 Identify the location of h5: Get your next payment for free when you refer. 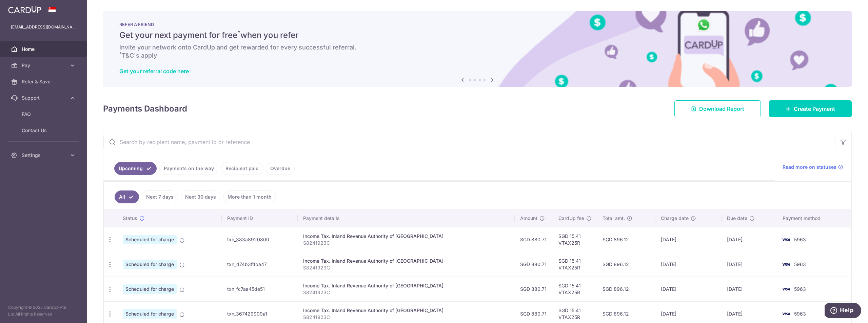
(477, 35).